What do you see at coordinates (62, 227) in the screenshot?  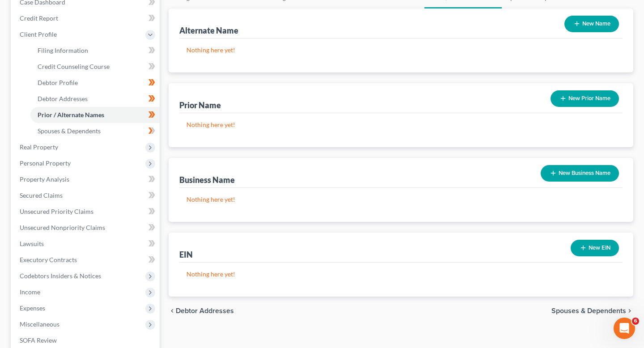 I see `span: Unsecured Nonpriority Claims` at bounding box center [62, 227].